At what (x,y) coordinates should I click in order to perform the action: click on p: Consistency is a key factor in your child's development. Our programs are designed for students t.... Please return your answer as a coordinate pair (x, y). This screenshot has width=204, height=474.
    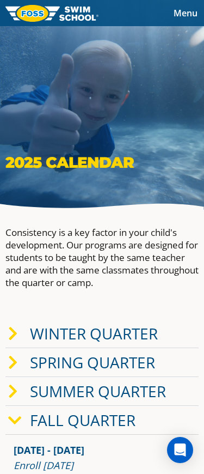
    Looking at the image, I should click on (102, 257).